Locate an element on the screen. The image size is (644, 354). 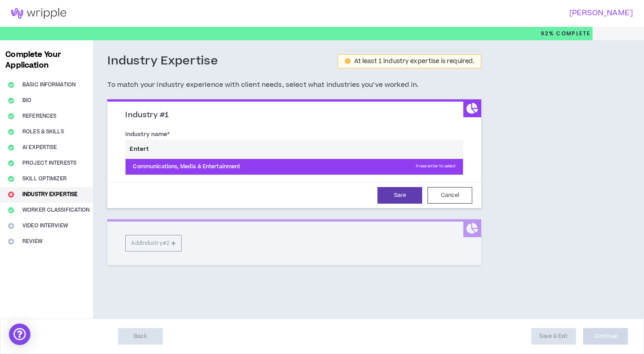
p: Communications, Media & Entertainment is located at coordinates (295, 167).